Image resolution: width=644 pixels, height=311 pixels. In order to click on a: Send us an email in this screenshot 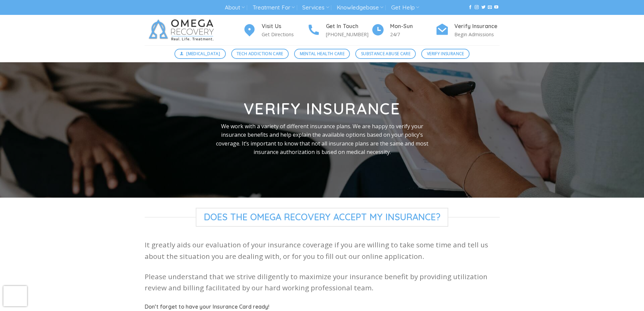, I will do `click(490, 7)`.